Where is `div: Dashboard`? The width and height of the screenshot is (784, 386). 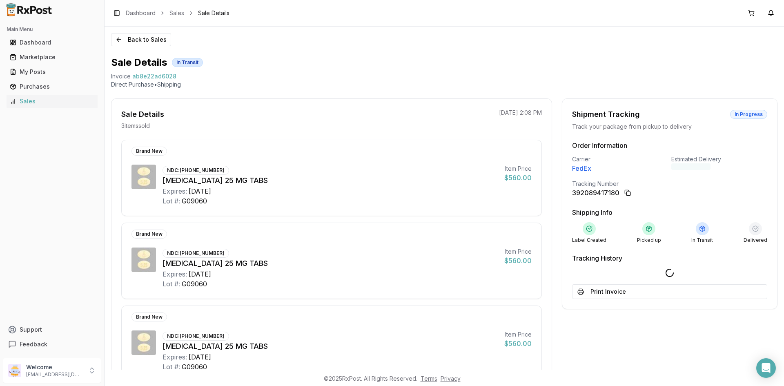
div: Dashboard is located at coordinates (52, 42).